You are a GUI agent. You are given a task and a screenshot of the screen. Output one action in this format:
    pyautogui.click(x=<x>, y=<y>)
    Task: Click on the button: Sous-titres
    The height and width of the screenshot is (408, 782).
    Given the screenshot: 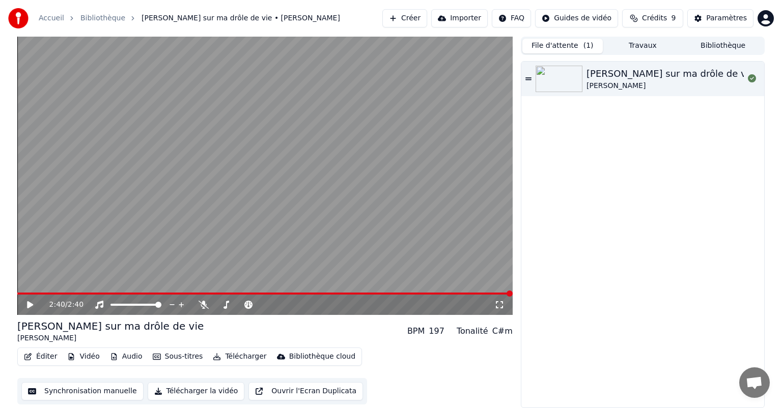 What is the action you would take?
    pyautogui.click(x=178, y=357)
    